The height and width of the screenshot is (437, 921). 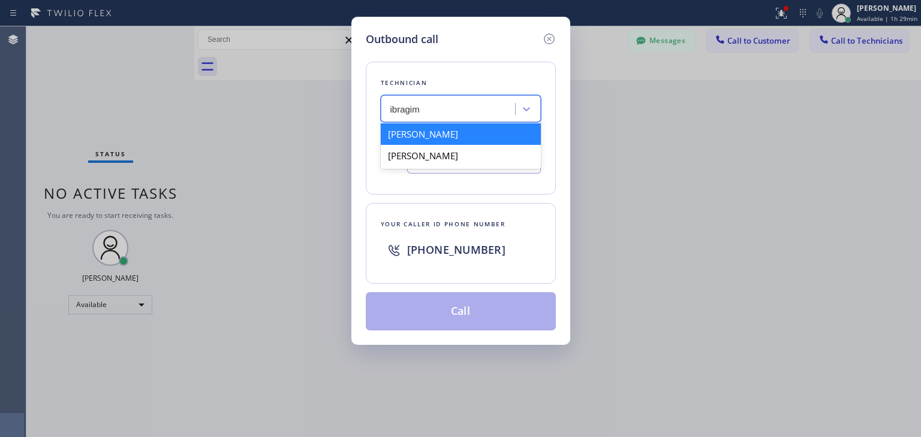 I want to click on h5: Outbound call, so click(x=402, y=39).